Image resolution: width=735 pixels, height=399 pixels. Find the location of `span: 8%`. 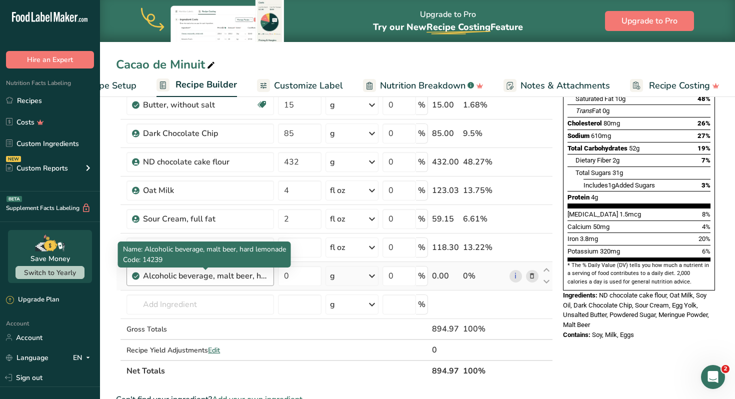

span: 8% is located at coordinates (706, 214).